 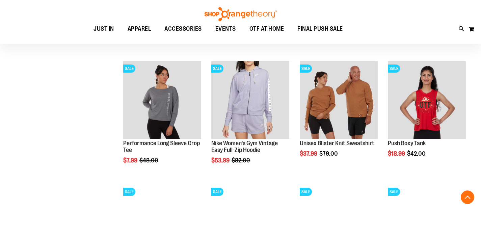 I want to click on img: Product image for Push Boxy Tank, so click(x=427, y=100).